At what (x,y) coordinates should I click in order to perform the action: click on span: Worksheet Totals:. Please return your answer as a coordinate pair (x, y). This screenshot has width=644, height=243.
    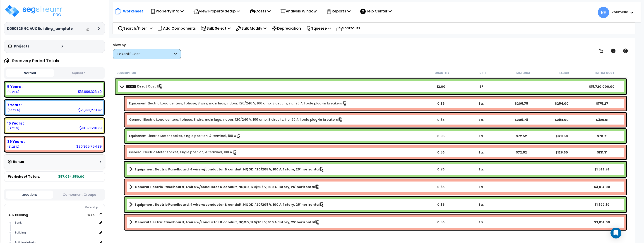
    Looking at the image, I should click on (24, 176).